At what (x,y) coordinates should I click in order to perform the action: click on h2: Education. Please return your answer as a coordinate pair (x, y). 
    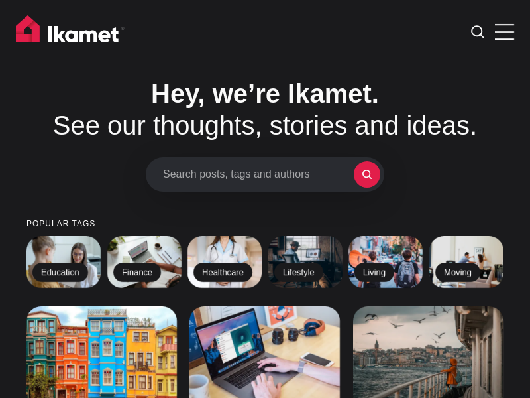
    Looking at the image, I should click on (60, 272).